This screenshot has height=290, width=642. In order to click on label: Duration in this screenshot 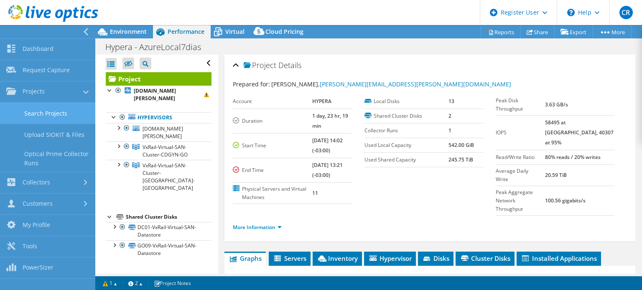, I will do `click(273, 121)`.